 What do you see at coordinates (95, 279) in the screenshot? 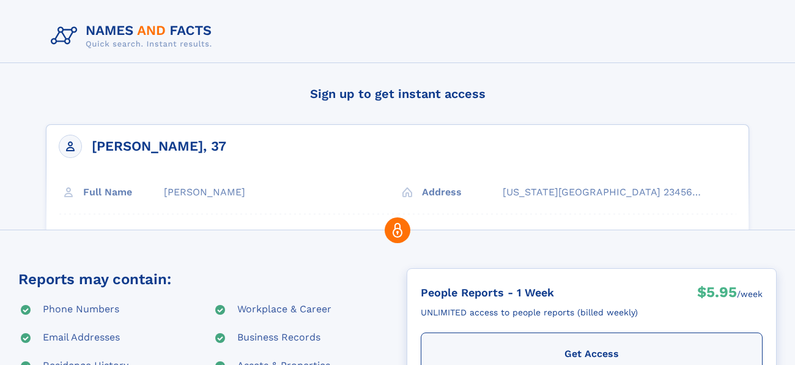
I see `div: Reports may contain:` at bounding box center [95, 279].